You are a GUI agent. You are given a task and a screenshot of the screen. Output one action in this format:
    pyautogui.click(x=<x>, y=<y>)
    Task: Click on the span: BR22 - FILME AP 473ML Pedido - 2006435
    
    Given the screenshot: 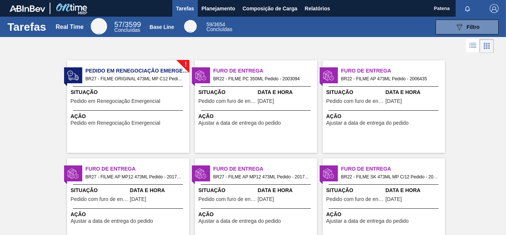 What is the action you would take?
    pyautogui.click(x=390, y=79)
    